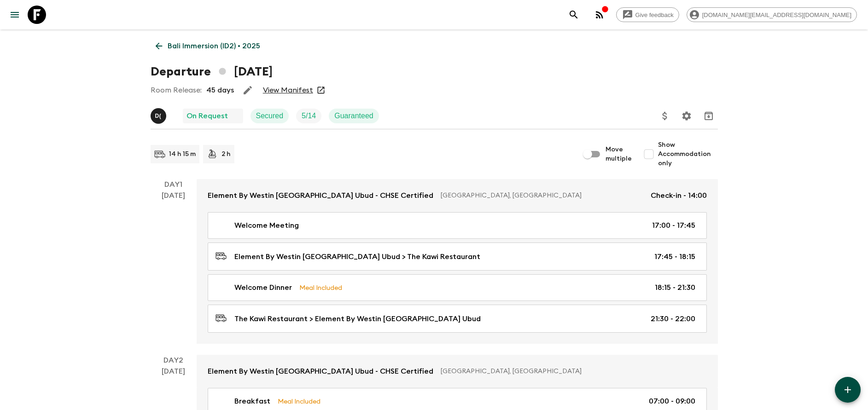  Describe the element at coordinates (159, 115) in the screenshot. I see `span: Dedi (Komang) Wardana` at that location.